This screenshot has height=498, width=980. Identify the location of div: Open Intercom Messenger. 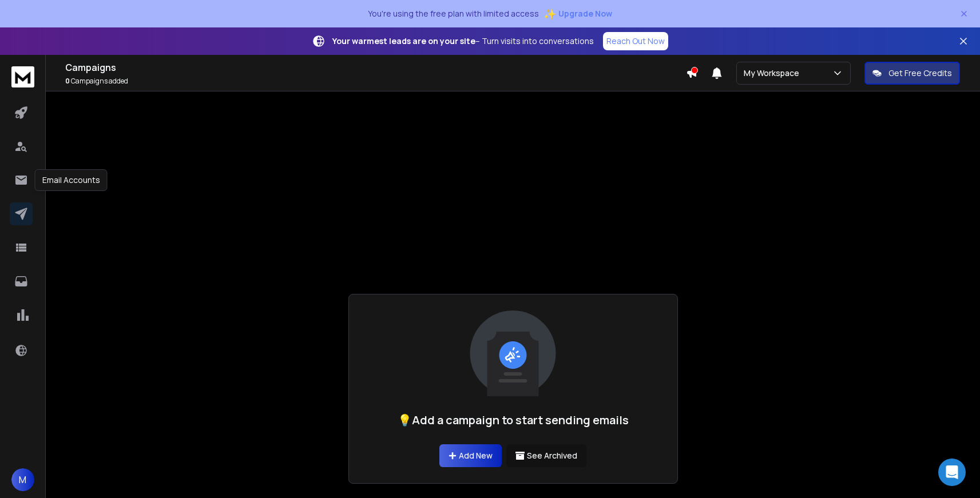
(952, 473).